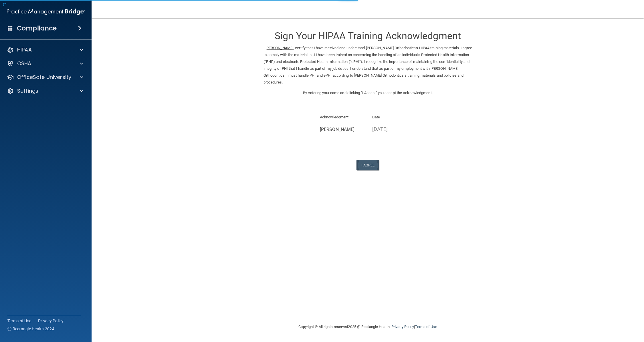 The width and height of the screenshot is (644, 342). Describe the element at coordinates (28, 91) in the screenshot. I see `p: Settings` at that location.